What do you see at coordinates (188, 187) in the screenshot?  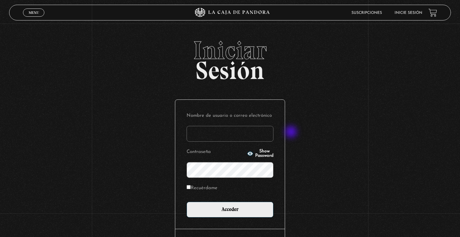 I see `input: Recuérdame` at bounding box center [188, 187].